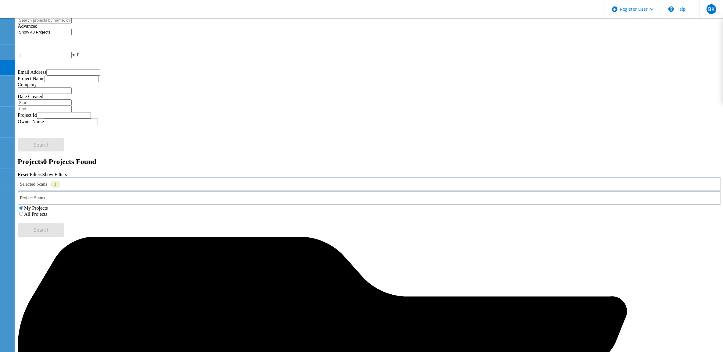  I want to click on label: Company, so click(27, 84).